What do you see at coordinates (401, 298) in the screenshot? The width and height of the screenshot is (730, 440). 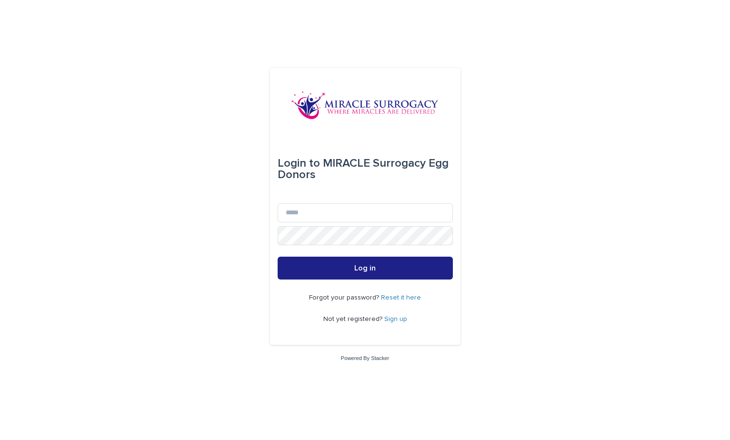 I see `a: Reset it here` at bounding box center [401, 298].